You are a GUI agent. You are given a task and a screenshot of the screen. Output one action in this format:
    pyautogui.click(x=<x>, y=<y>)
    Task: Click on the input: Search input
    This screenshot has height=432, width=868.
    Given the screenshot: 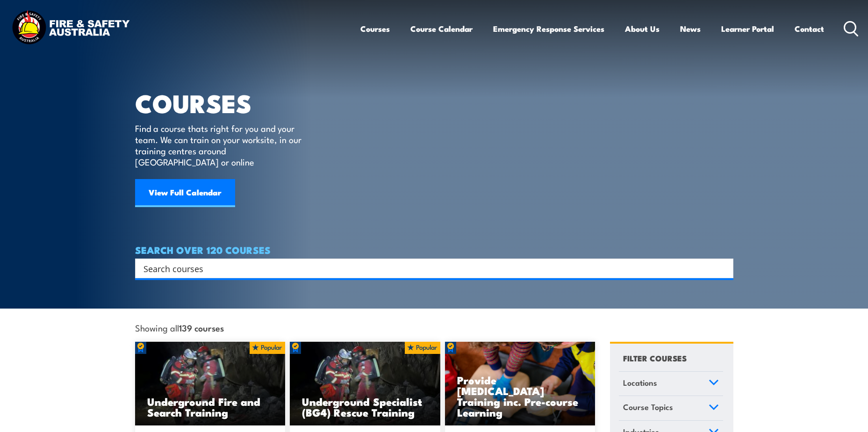 What is the action you would take?
    pyautogui.click(x=428, y=268)
    